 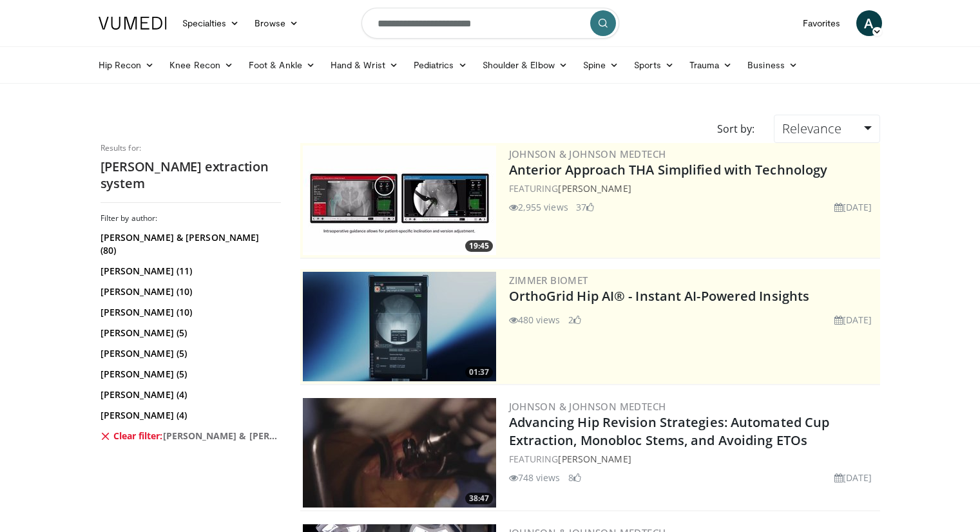 I want to click on a: Sports, so click(x=654, y=65).